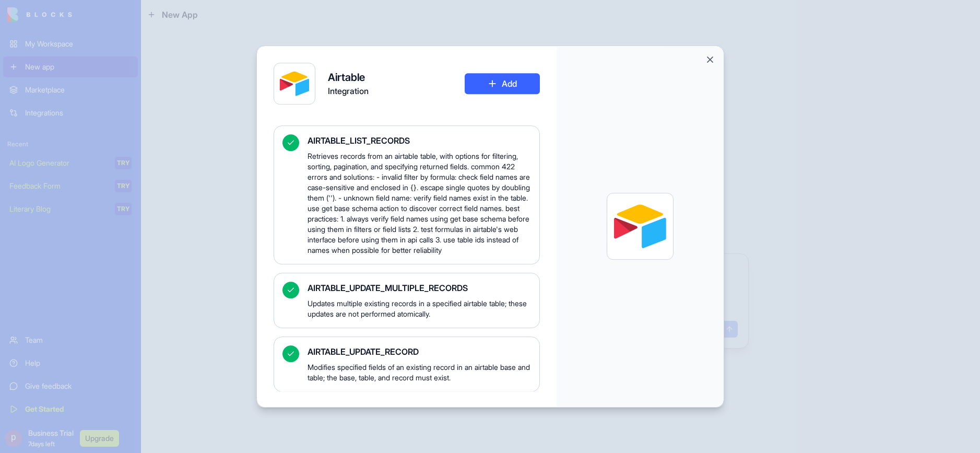 This screenshot has width=980, height=453. I want to click on span: AIRTABLE_LIST_RECORDS, so click(419, 140).